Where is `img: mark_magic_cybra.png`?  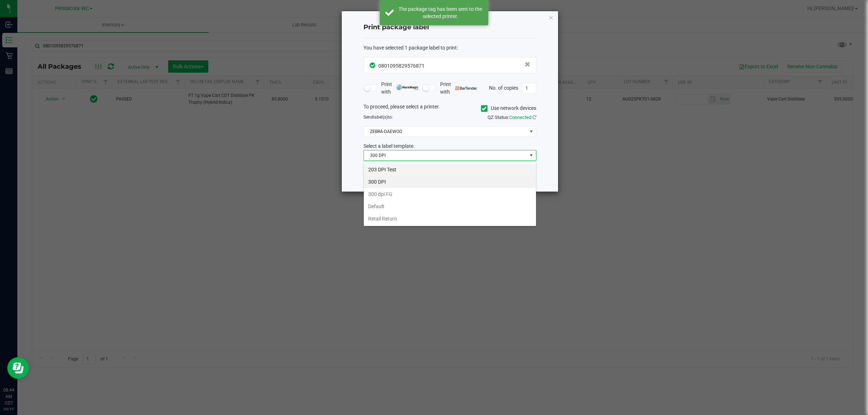
img: mark_magic_cybra.png is located at coordinates (407, 87).